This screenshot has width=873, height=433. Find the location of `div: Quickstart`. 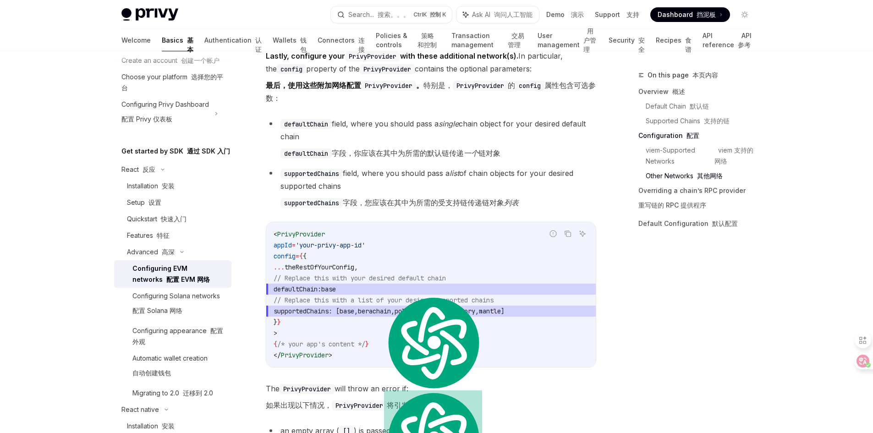

div: Quickstart is located at coordinates (157, 219).